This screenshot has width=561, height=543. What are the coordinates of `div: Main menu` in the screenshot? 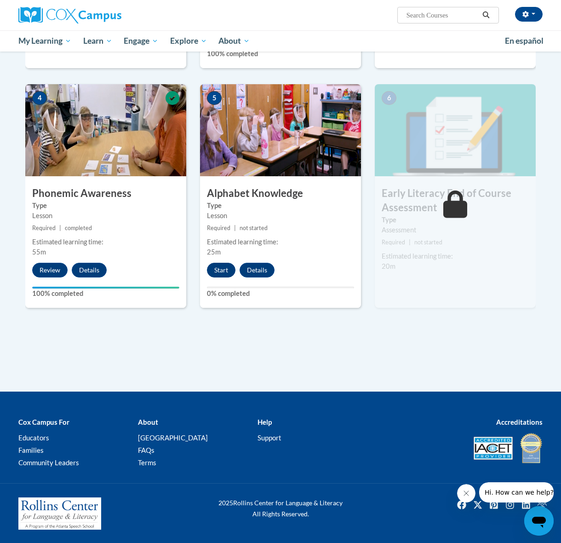 It's located at (280, 41).